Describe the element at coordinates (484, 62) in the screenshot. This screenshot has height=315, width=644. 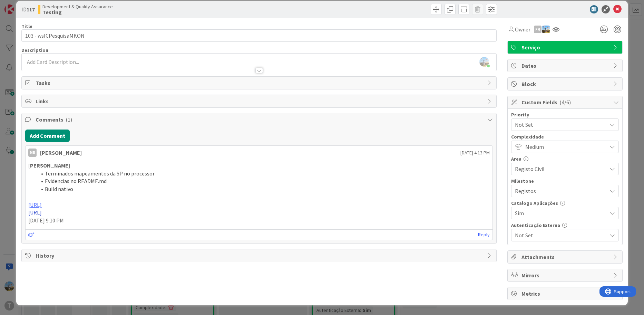
I see `img: rbRSAc01DXEKpQIPCc1LpL06ElWUjD6K.png` at that location.